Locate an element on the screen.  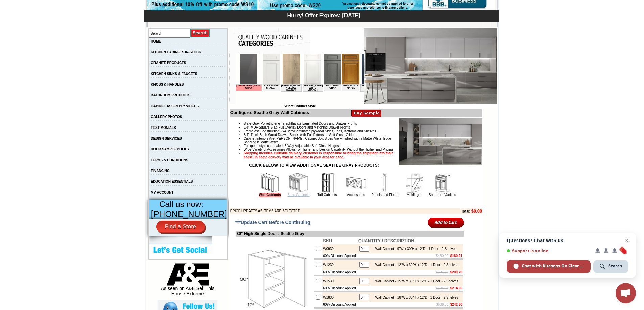
img: Panels and Fillers is located at coordinates (385, 183).